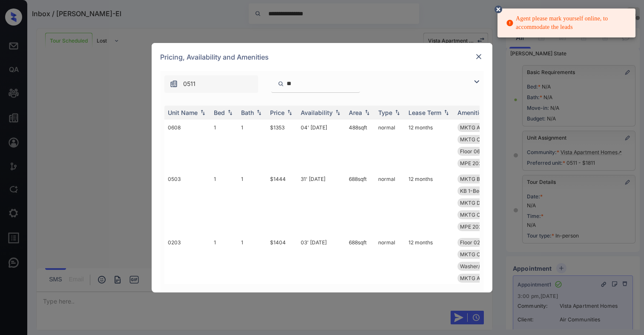  Describe the element at coordinates (183, 112) in the screenshot. I see `div: Unit Name` at that location.